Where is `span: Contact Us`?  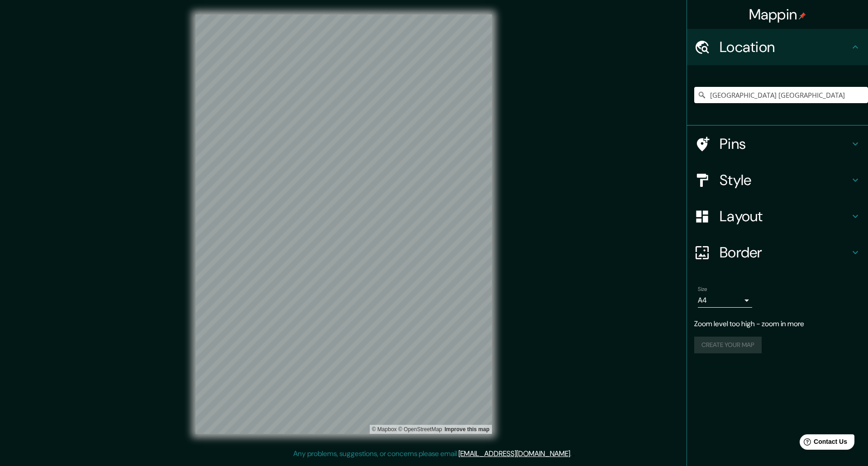 span: Contact Us is located at coordinates (43, 11).